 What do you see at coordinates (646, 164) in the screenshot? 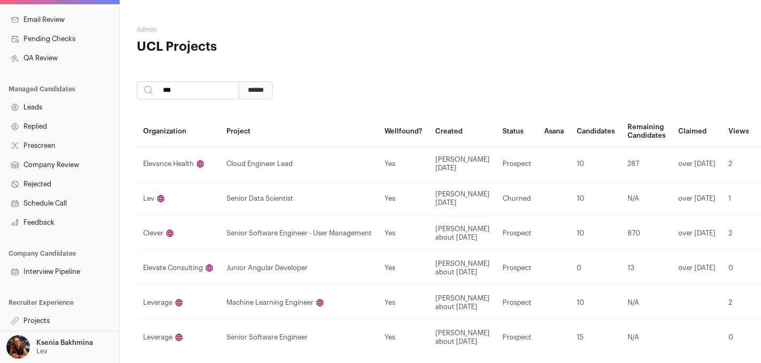
I see `td: 287` at bounding box center [646, 164].